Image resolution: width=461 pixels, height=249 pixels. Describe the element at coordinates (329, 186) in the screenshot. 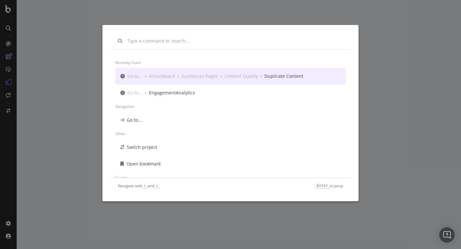

I see `div: to jump` at that location.